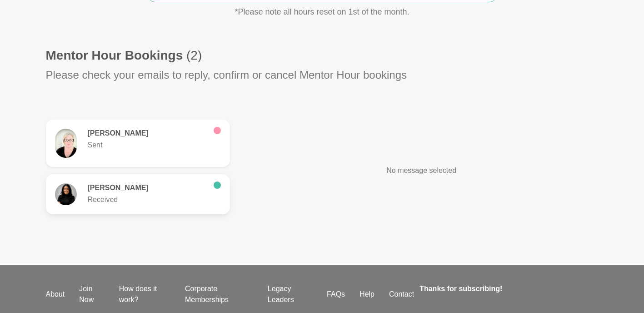 Image resolution: width=644 pixels, height=313 pixels. What do you see at coordinates (219, 294) in the screenshot?
I see `a: Corporate Memberships` at bounding box center [219, 294].